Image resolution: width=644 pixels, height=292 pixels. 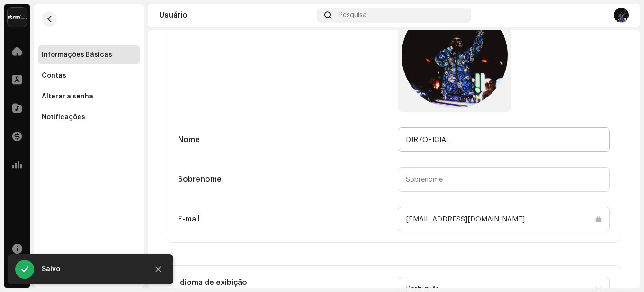 I want to click on input: E-mail, so click(x=504, y=219).